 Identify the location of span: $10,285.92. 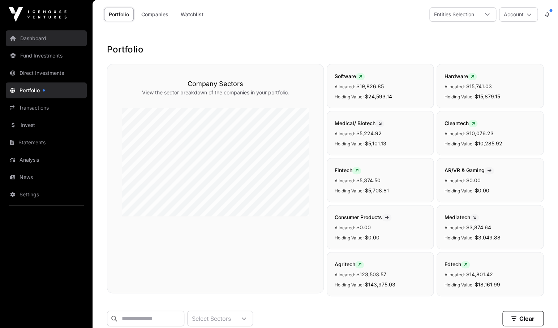
(489, 143).